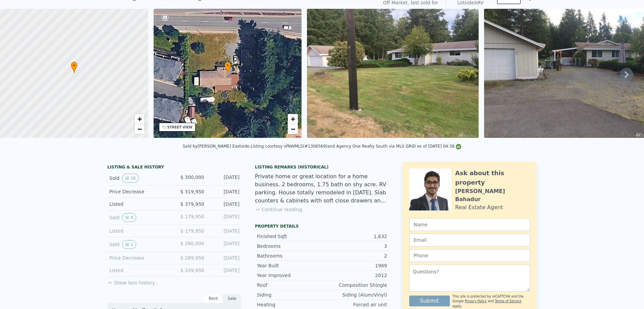  I want to click on img: NWMLS Logo, so click(458, 147).